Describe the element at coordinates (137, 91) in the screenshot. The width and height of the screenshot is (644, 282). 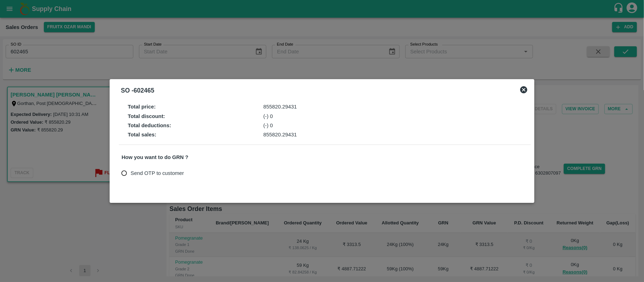
I see `div: SO - 602465` at that location.